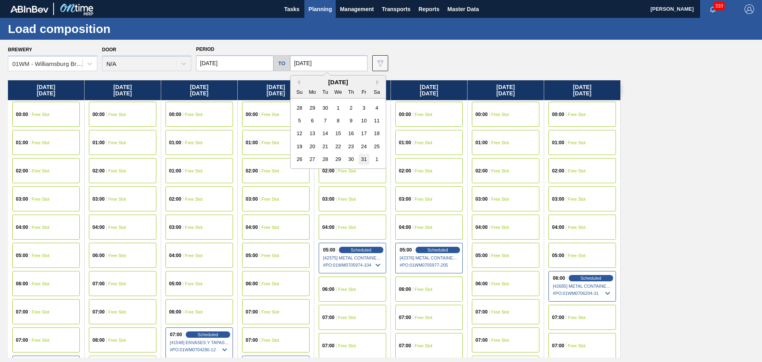  I want to click on div: Choose Tuesday, October 14th, 2025, so click(325, 133).